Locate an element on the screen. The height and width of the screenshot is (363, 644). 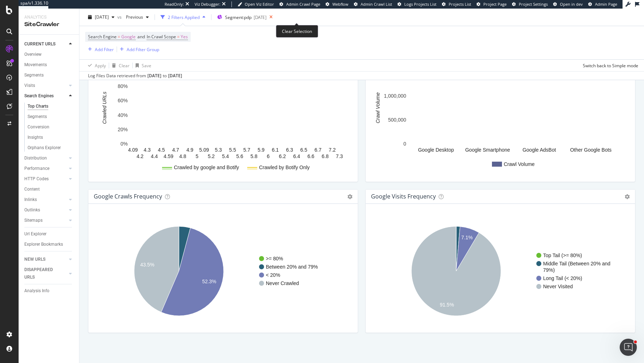
a: HTTP Codes is located at coordinates (45, 179).